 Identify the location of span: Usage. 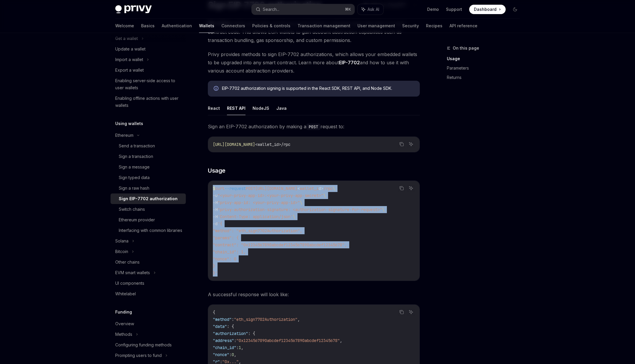
(217, 170).